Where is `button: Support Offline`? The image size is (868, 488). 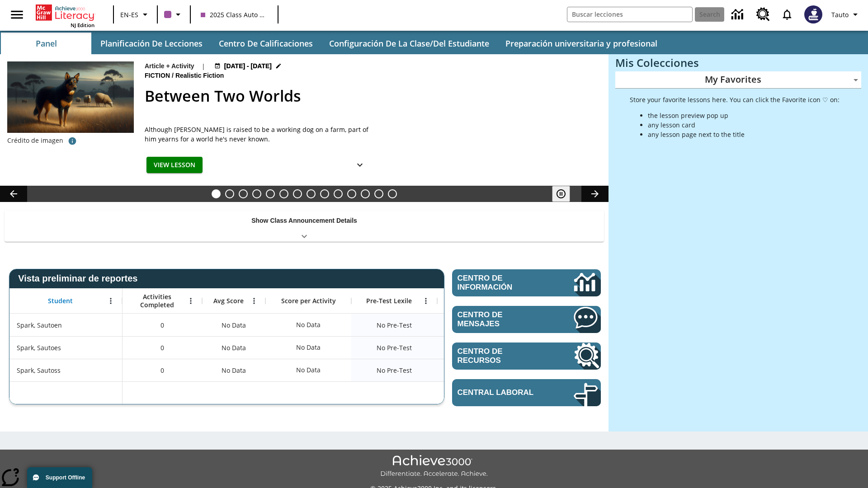 button: Support Offline is located at coordinates (60, 478).